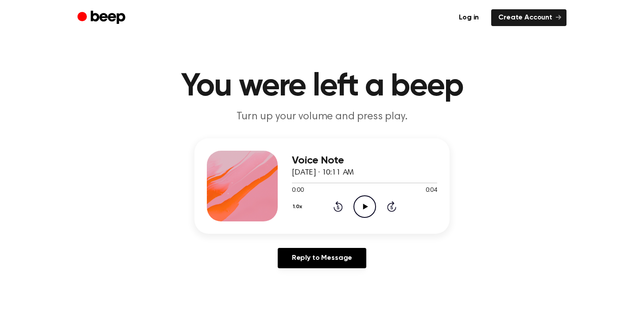 The height and width of the screenshot is (312, 644). I want to click on a: Create Account, so click(529, 17).